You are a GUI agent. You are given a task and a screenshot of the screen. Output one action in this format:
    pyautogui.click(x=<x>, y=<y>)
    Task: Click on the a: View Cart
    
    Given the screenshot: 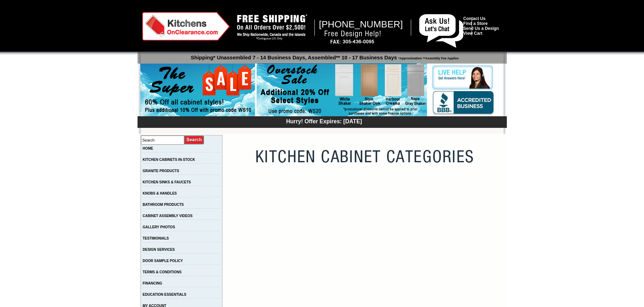 What is the action you would take?
    pyautogui.click(x=473, y=33)
    